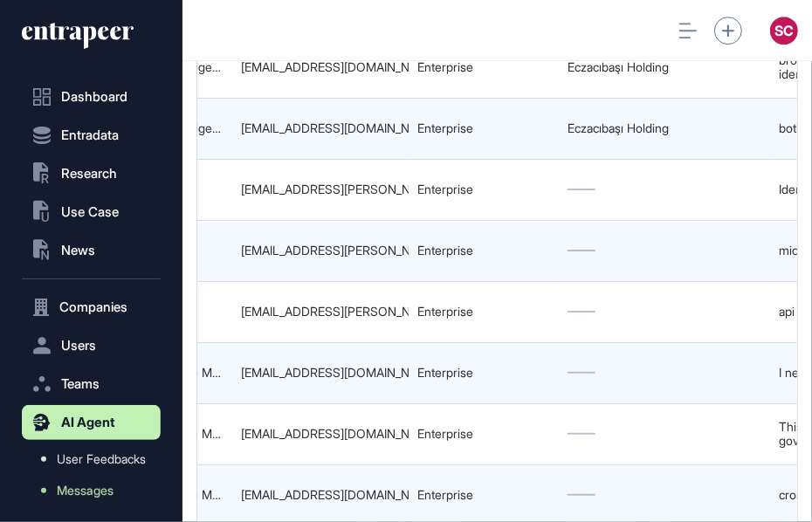 The height and width of the screenshot is (522, 812). Describe the element at coordinates (85, 491) in the screenshot. I see `span: Messages` at that location.